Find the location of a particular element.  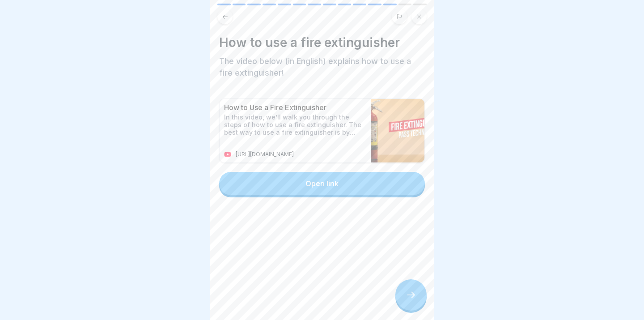

button: Open link is located at coordinates (322, 183).